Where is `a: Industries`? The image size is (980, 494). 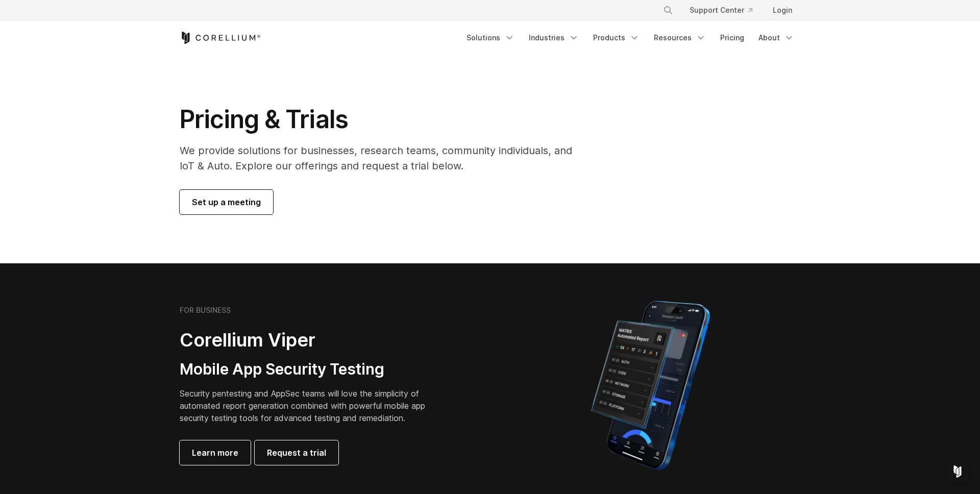 a: Industries is located at coordinates (554, 38).